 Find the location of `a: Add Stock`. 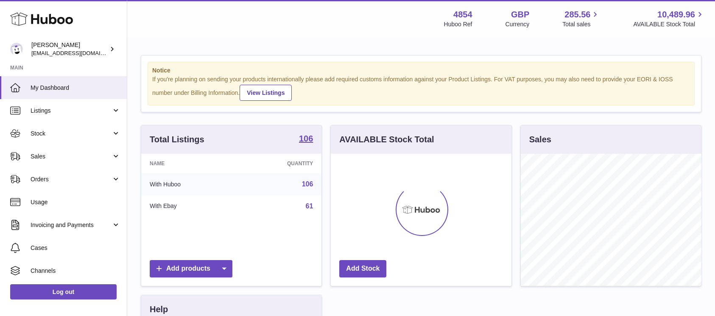

a: Add Stock is located at coordinates (363, 269).